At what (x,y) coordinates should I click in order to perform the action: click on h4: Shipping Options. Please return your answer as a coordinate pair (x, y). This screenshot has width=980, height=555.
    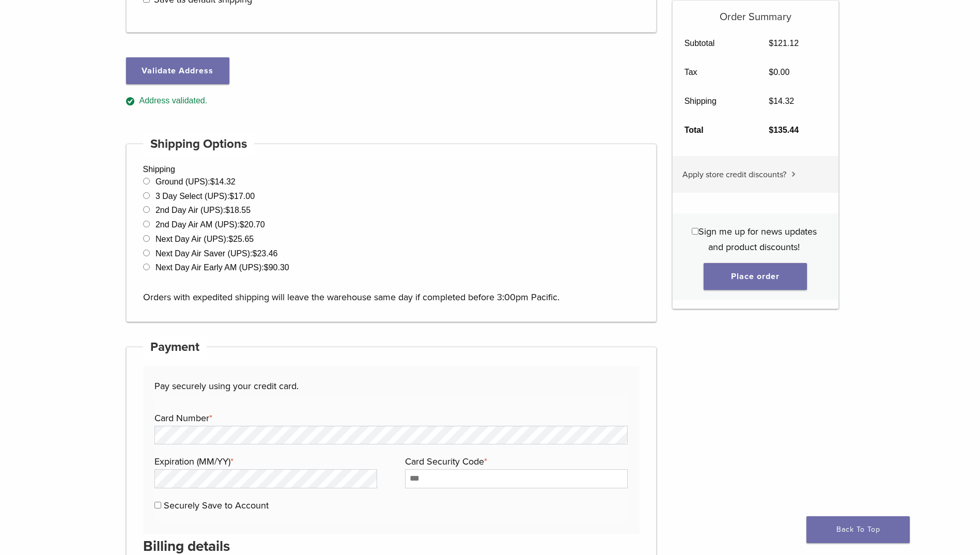
    Looking at the image, I should click on (199, 144).